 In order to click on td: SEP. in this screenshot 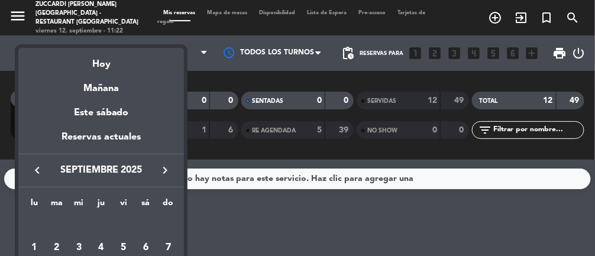, I will do `click(101, 225)`.